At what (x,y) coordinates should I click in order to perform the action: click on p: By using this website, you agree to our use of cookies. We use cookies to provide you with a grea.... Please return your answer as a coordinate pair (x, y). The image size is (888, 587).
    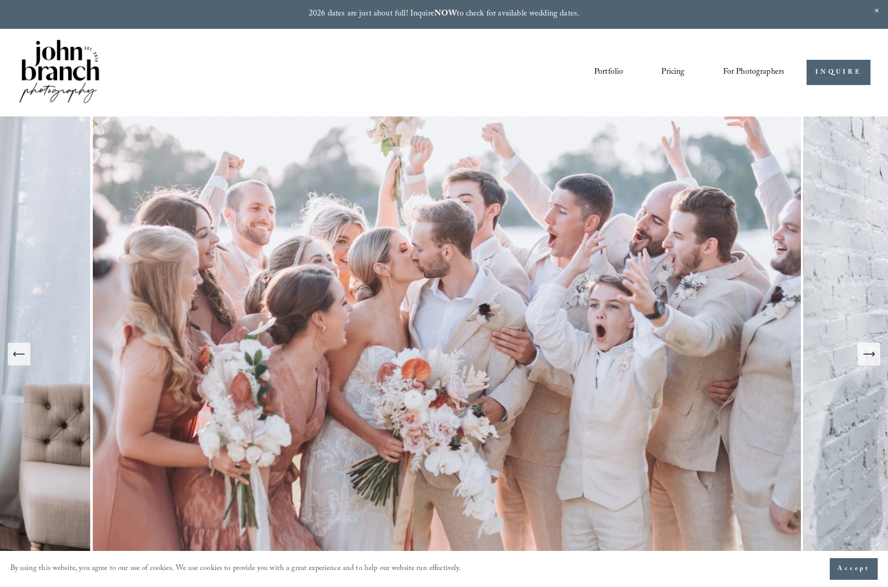
    Looking at the image, I should click on (236, 569).